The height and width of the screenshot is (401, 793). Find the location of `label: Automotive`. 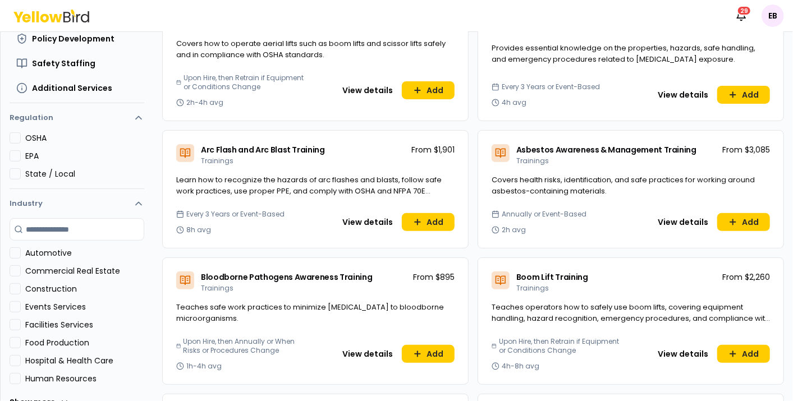

label: Automotive is located at coordinates (85, 253).